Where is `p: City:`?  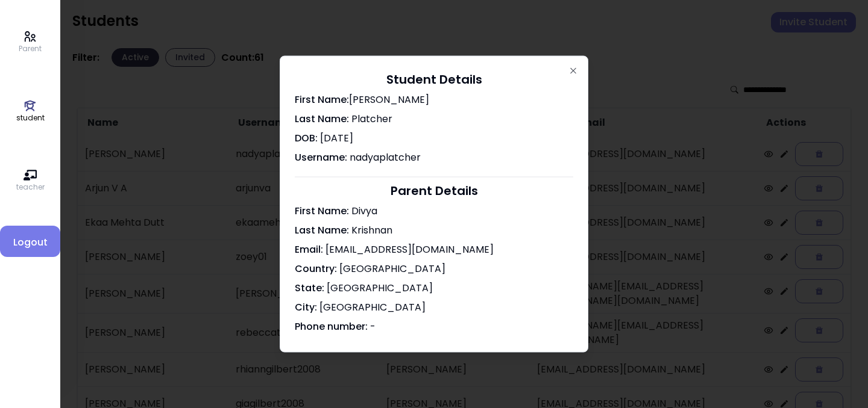
p: City: is located at coordinates (434, 308).